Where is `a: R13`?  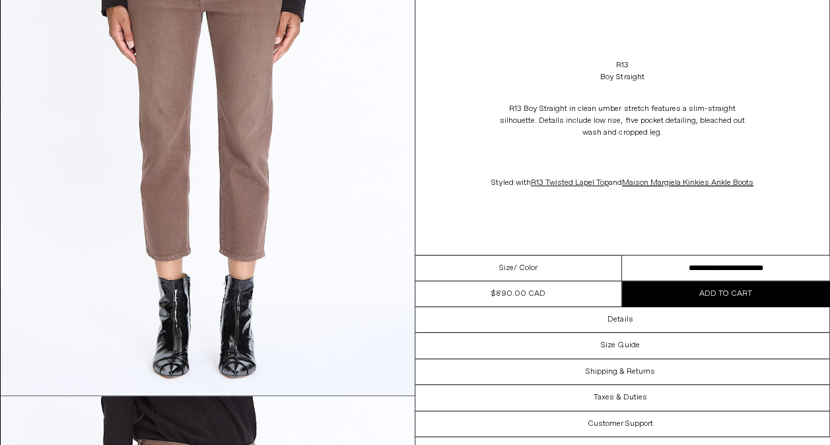
a: R13 is located at coordinates (622, 65).